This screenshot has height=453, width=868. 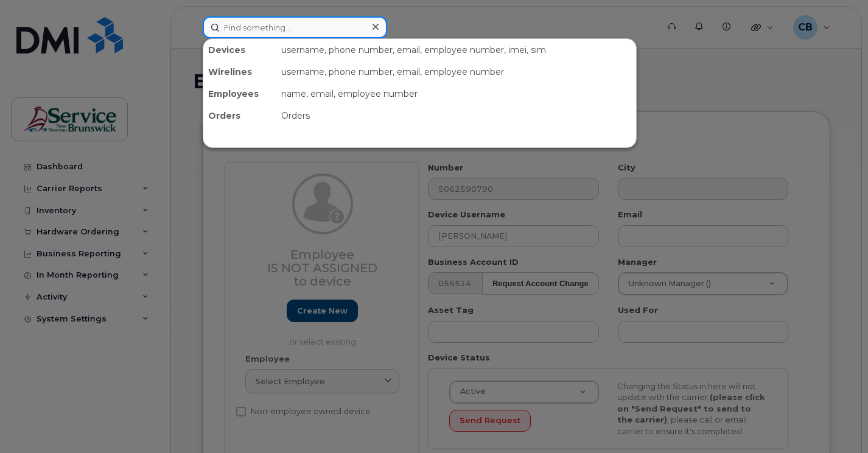 I want to click on div: Employees, so click(x=240, y=93).